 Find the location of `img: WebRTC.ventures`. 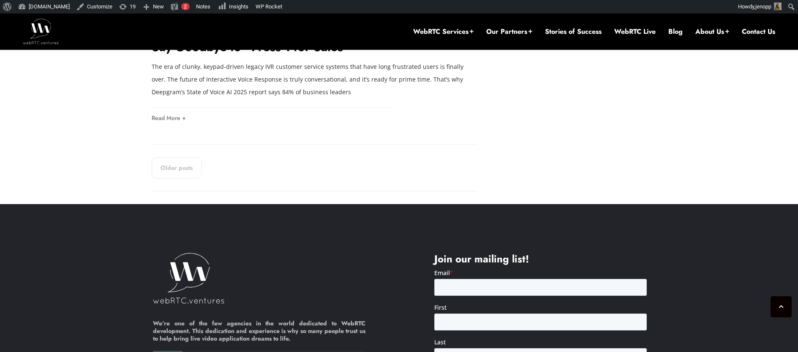

img: WebRTC.ventures is located at coordinates (41, 31).